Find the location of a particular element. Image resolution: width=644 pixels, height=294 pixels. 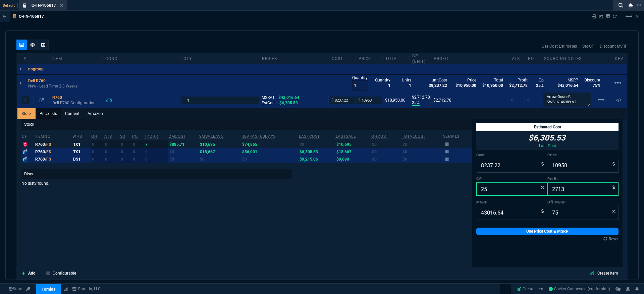

p: Q-FN-106817 is located at coordinates (31, 16).